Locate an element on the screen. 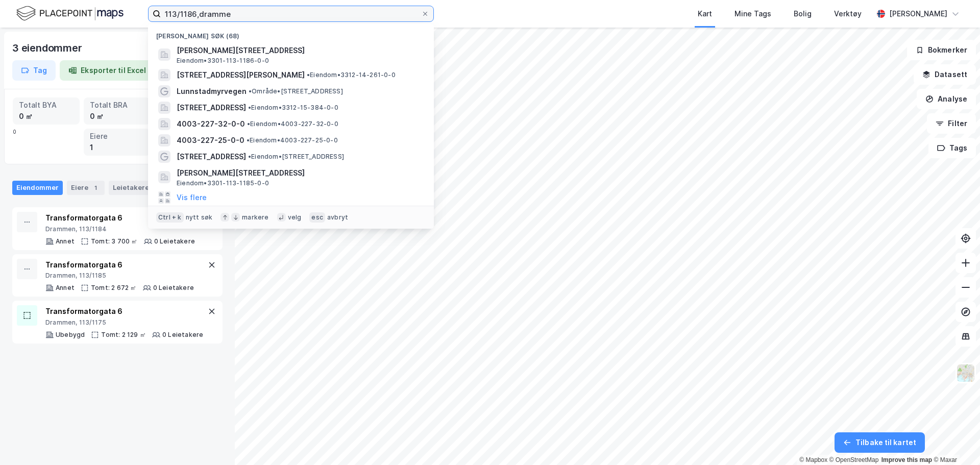  div: Verktøy is located at coordinates (847, 14).